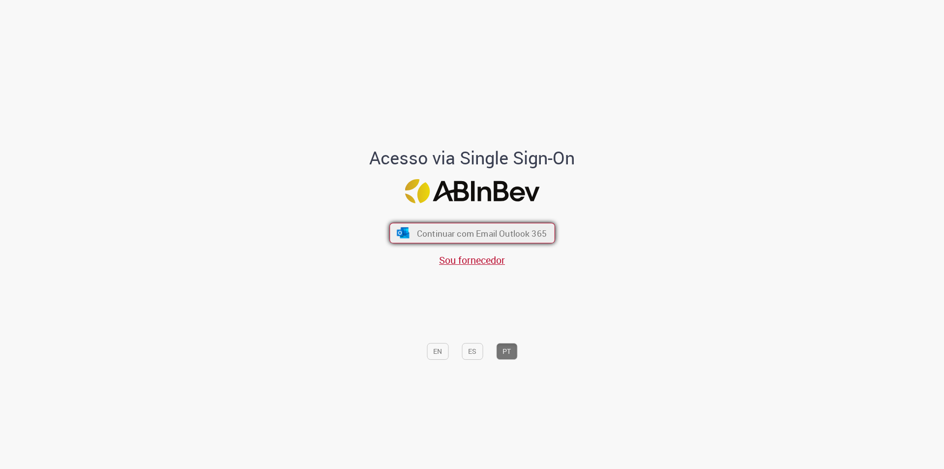 This screenshot has width=944, height=469. What do you see at coordinates (507, 352) in the screenshot?
I see `button: PT` at bounding box center [507, 352].